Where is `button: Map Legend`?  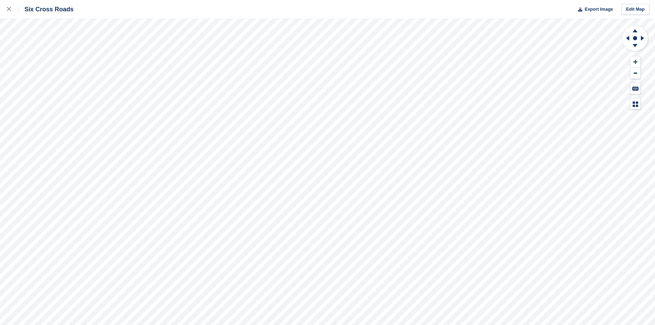
button: Map Legend is located at coordinates (636, 104).